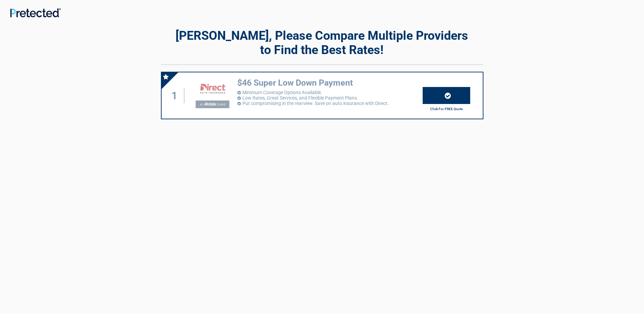  I want to click on div: 1, so click(177, 95).